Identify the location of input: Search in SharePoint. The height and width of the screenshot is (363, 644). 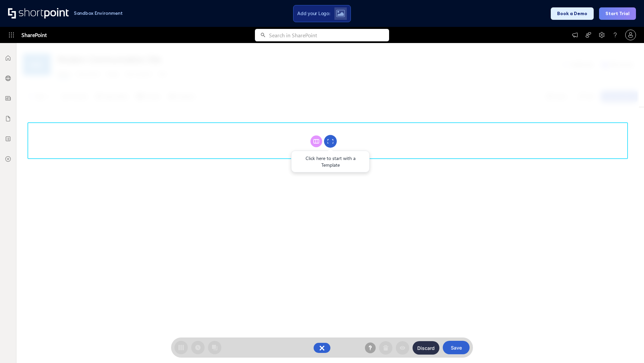
(329, 35).